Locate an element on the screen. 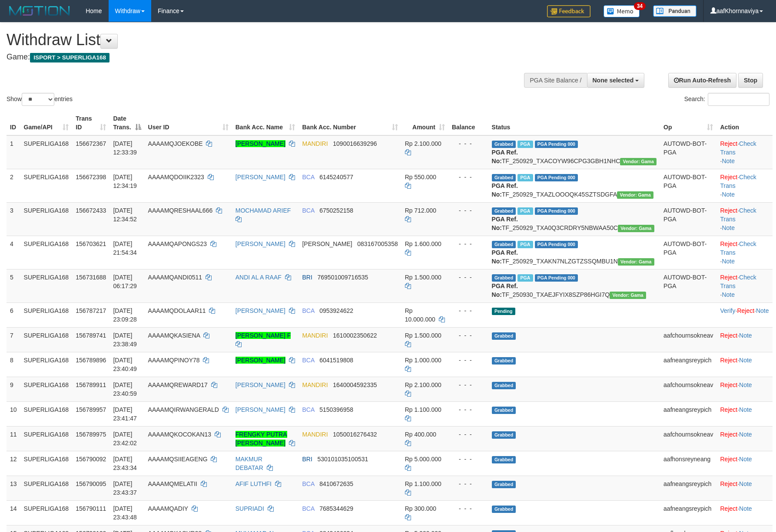 The height and width of the screenshot is (532, 776). td: 11 is located at coordinates (14, 438).